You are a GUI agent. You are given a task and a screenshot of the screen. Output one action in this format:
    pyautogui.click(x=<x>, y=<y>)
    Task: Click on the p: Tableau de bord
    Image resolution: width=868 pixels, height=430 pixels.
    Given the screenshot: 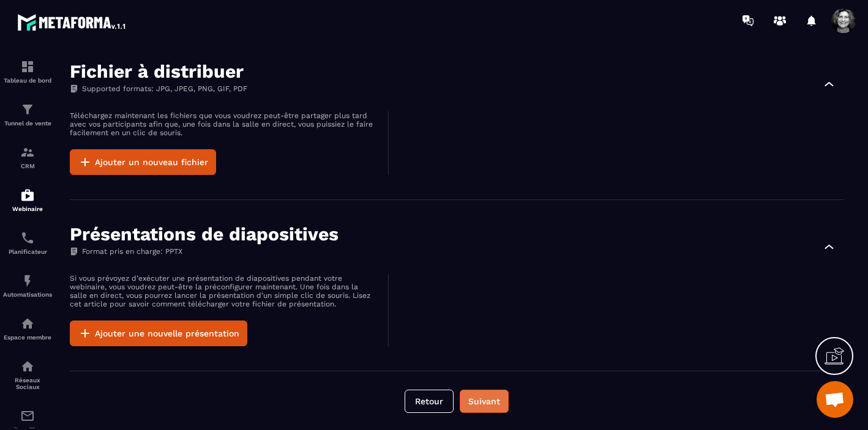 What is the action you would take?
    pyautogui.click(x=28, y=80)
    